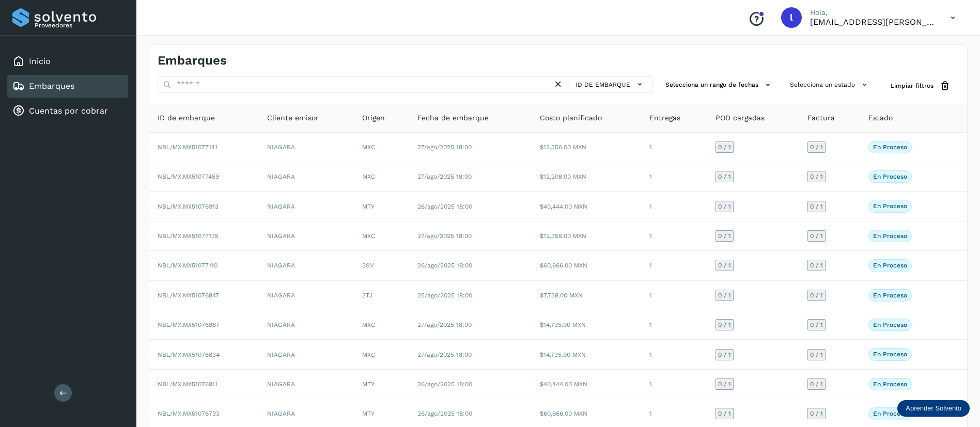 The image size is (980, 427). What do you see at coordinates (40, 61) in the screenshot?
I see `a: Inicio` at bounding box center [40, 61].